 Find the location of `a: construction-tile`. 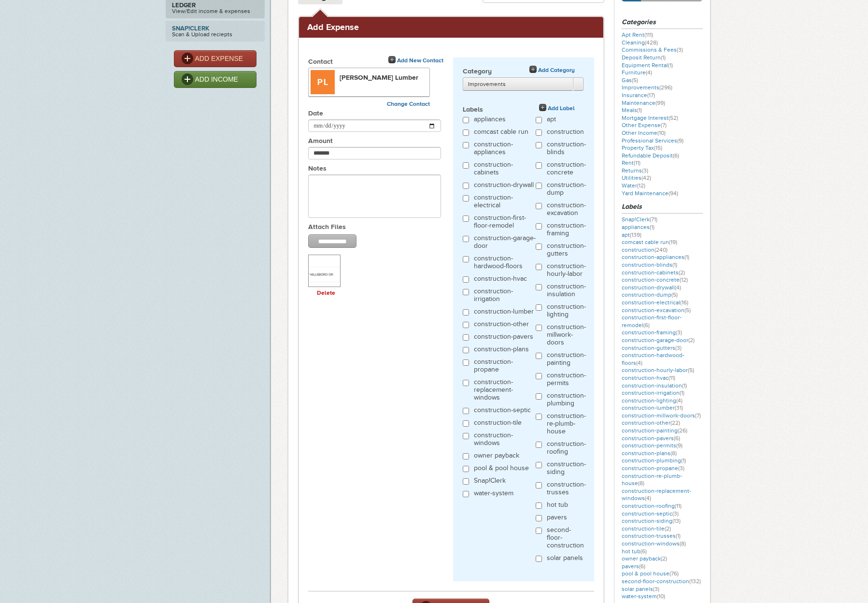

a: construction-tile is located at coordinates (646, 528).